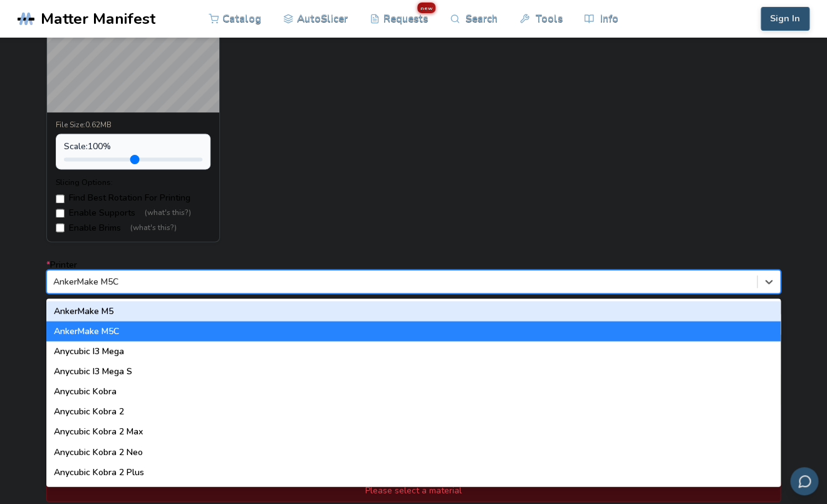 This screenshot has height=504, width=827. I want to click on div: Anycubic Kobra 2 Neo, so click(414, 452).